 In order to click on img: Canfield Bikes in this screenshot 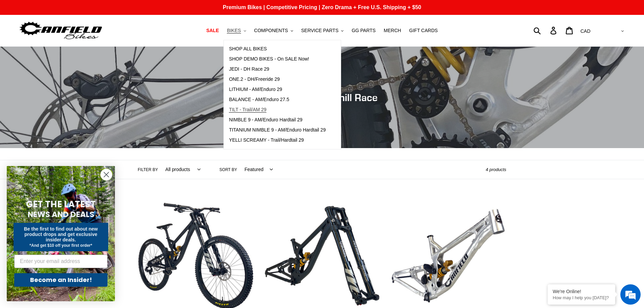, I will do `click(61, 30)`.